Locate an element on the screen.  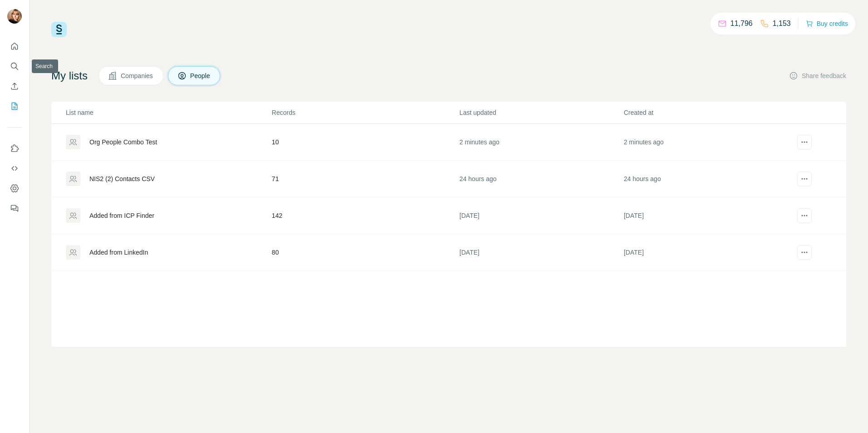
button: Share feedback is located at coordinates (817, 76).